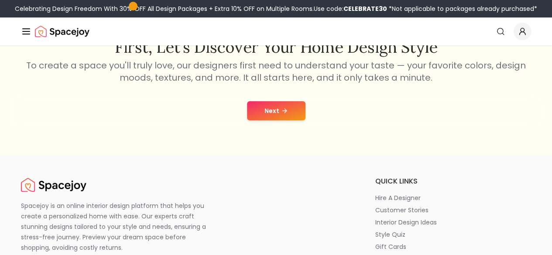 The height and width of the screenshot is (255, 552). Describe the element at coordinates (453, 198) in the screenshot. I see `a: hire a designer` at that location.